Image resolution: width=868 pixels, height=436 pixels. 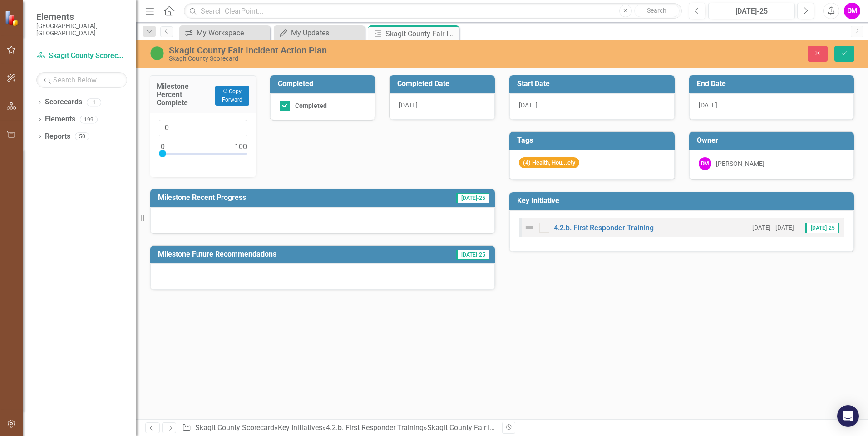 I want to click on h3: Tags, so click(x=594, y=141).